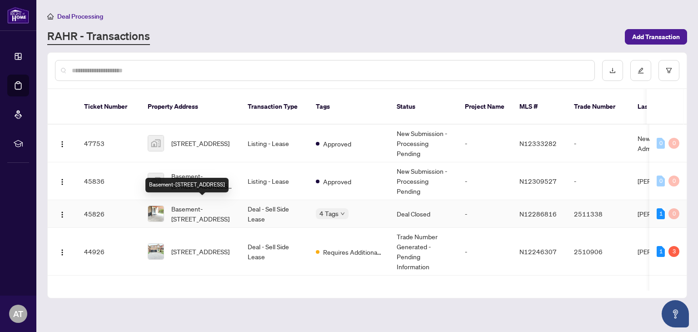  I want to click on span: N12246307, so click(538, 251).